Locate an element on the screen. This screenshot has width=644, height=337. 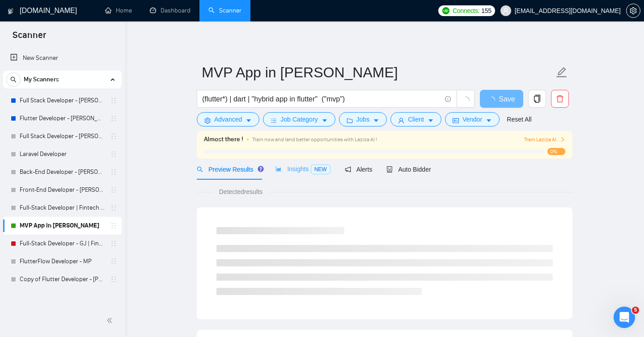
span: Almost there ! is located at coordinates (224, 140).